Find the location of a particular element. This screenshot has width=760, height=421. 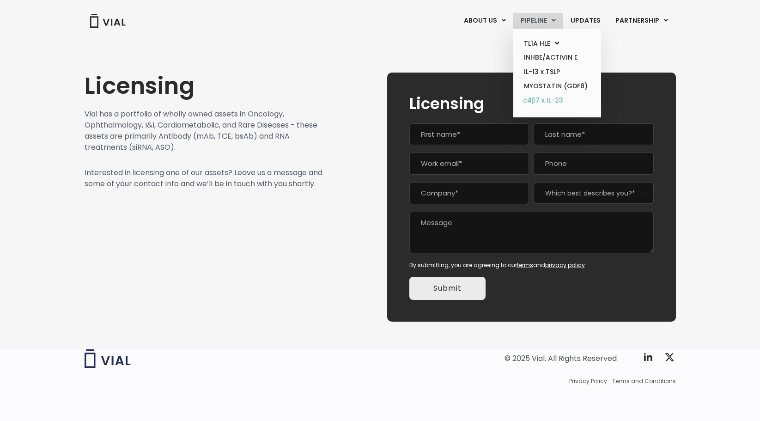

h2: Licensing is located at coordinates (531, 103).